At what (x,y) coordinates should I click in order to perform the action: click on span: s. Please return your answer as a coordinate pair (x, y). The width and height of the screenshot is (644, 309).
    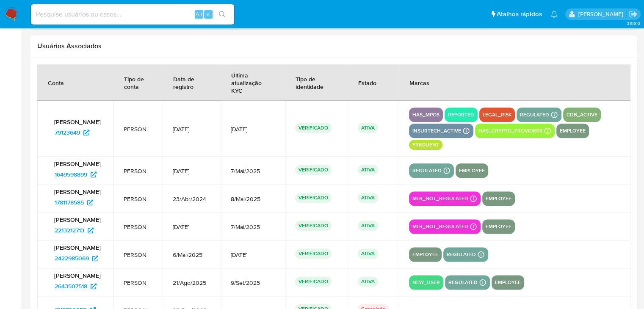
    Looking at the image, I should click on (209, 14).